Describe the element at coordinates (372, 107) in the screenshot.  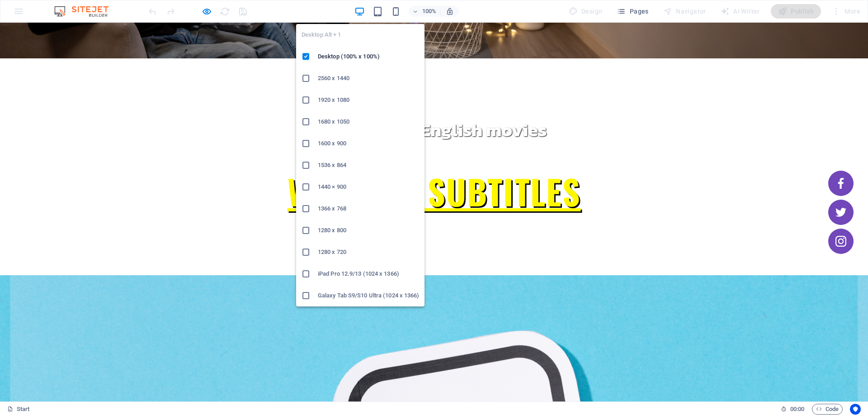
I see `u: Understand` at that location.